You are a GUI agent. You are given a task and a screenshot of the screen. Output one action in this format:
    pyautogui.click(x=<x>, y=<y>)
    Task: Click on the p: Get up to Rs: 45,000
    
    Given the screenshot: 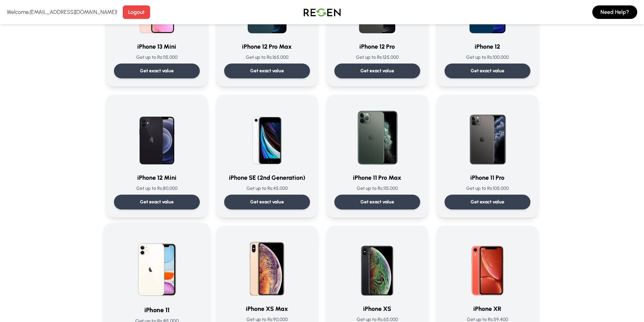 What is the action you would take?
    pyautogui.click(x=267, y=189)
    